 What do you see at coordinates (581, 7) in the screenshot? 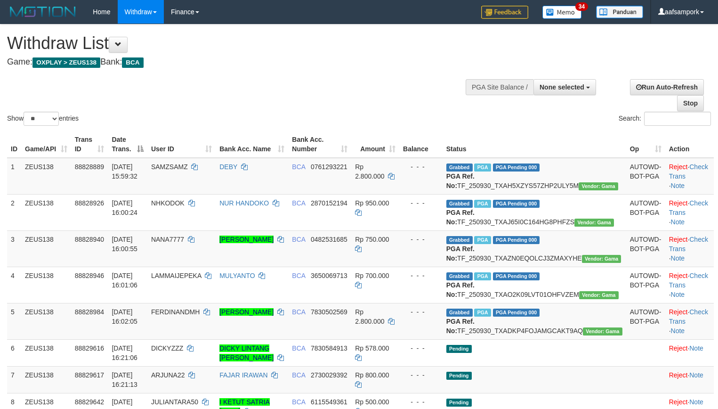
I see `span: 34` at bounding box center [581, 7].